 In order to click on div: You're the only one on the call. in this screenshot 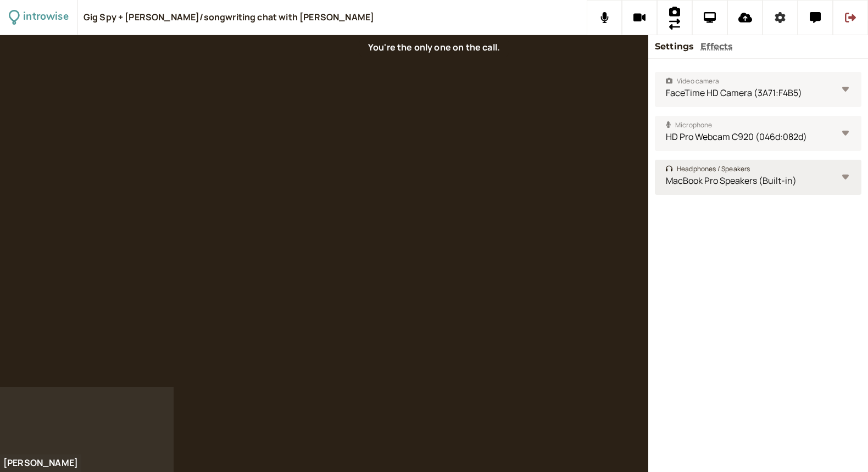, I will do `click(434, 48)`.